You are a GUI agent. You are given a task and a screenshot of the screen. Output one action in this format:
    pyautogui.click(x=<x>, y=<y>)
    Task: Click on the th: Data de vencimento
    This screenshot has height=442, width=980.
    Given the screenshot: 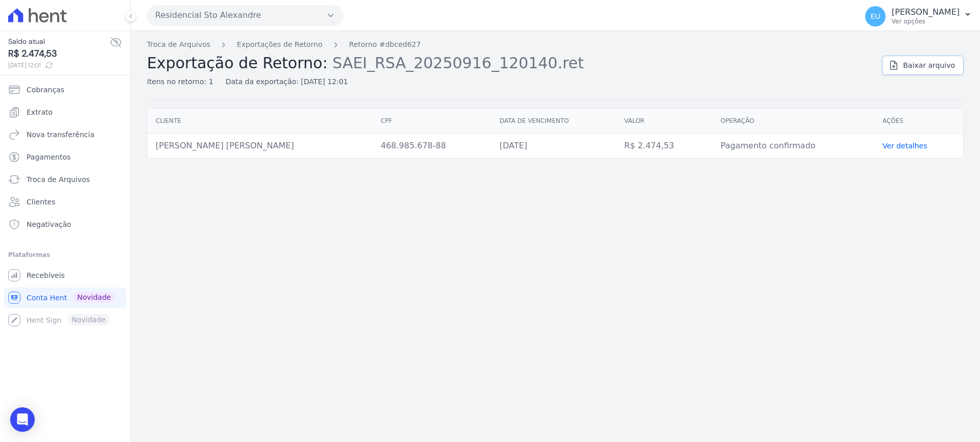 What is the action you would take?
    pyautogui.click(x=554, y=121)
    